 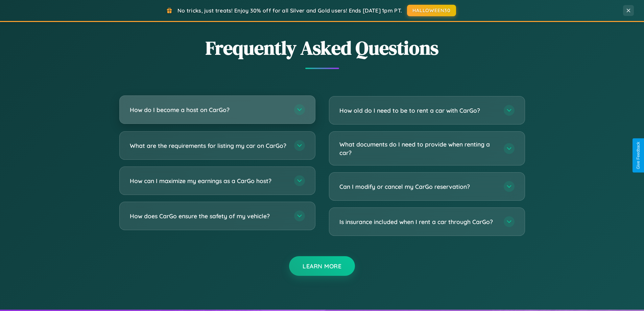 I want to click on h3: Can I modify or cancel my CarGo reservation?, so click(x=418, y=186).